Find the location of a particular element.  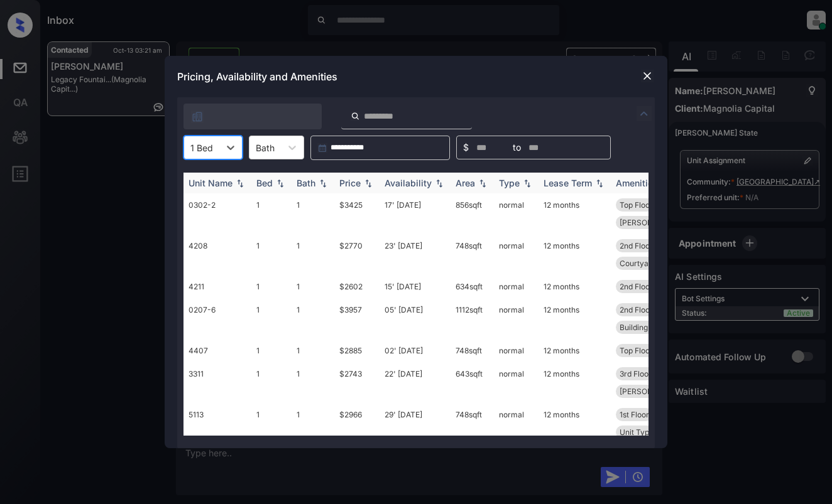

span: Building Premiu... is located at coordinates (651, 327).